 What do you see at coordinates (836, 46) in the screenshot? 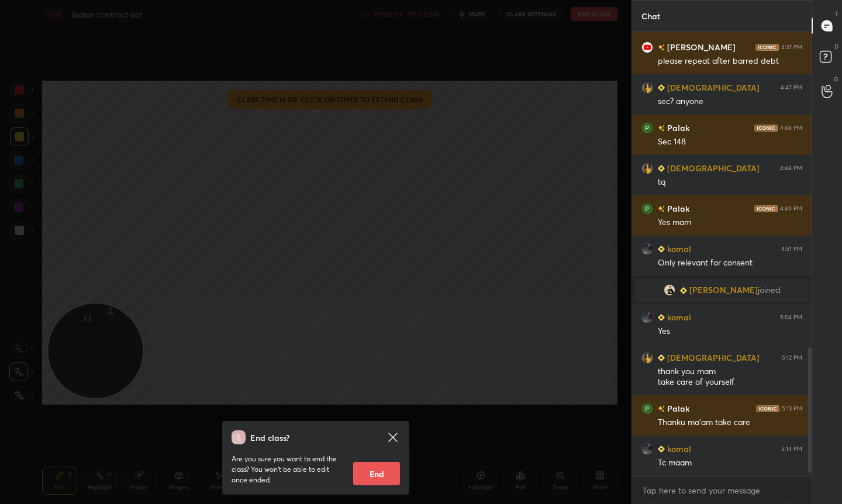
I see `p: D` at bounding box center [836, 46].